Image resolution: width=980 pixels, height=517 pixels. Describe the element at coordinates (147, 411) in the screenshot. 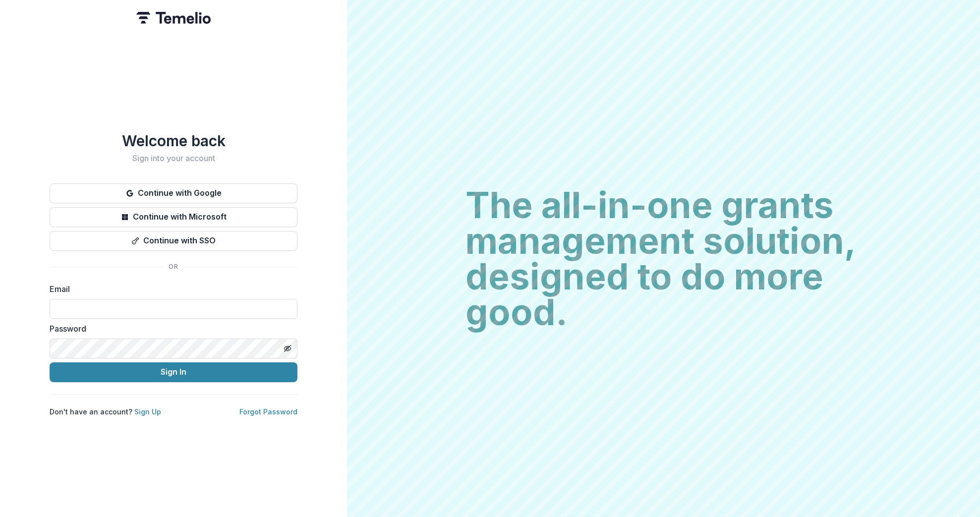

I see `a: Sign Up` at that location.